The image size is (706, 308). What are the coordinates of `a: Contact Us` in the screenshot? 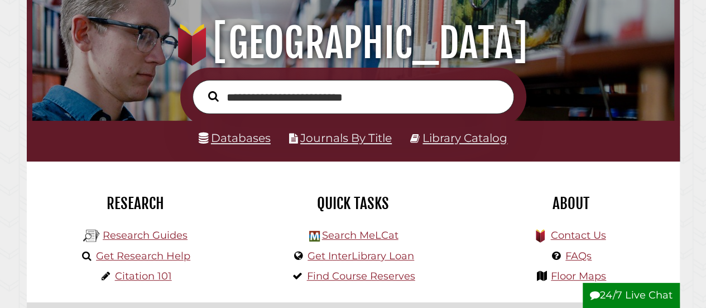 It's located at (578, 235).